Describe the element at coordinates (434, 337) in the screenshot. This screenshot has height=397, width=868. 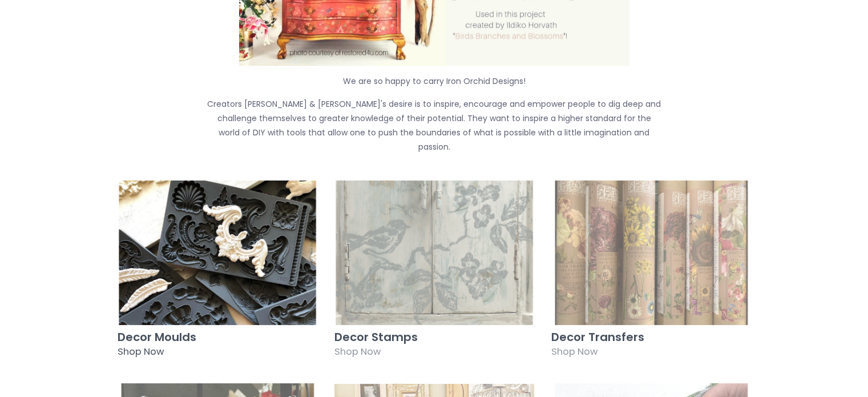
I see `h3: Decor Stamps` at that location.